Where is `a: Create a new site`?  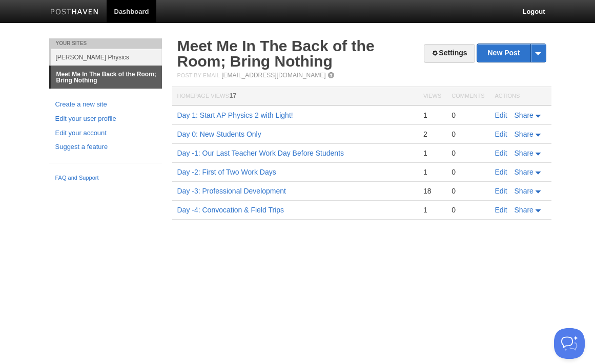 a: Create a new site is located at coordinates (105, 104).